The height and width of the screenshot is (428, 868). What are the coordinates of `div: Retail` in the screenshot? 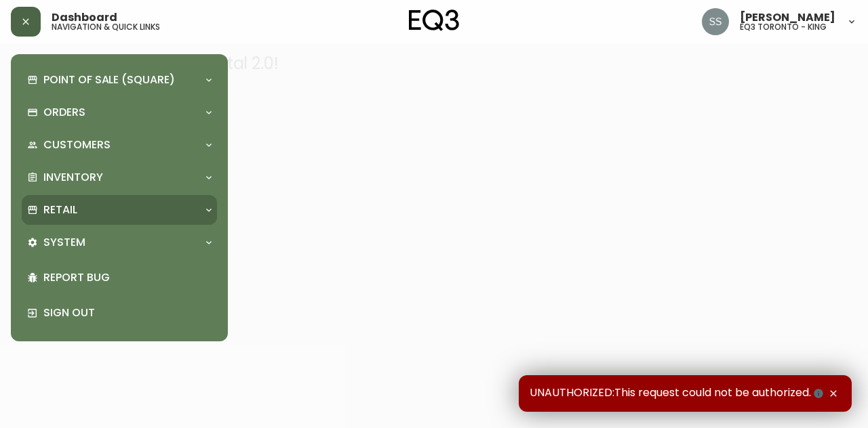 It's located at (119, 210).